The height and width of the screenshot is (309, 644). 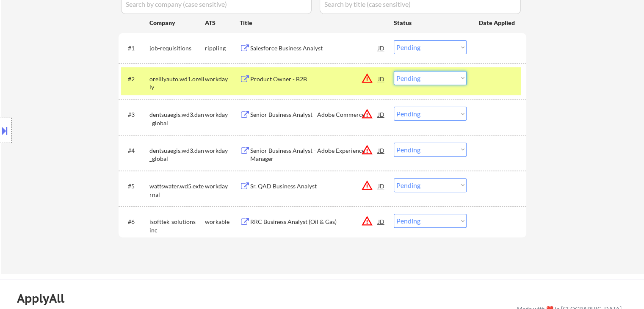 What do you see at coordinates (135, 222) in the screenshot?
I see `div: #6` at bounding box center [135, 222].